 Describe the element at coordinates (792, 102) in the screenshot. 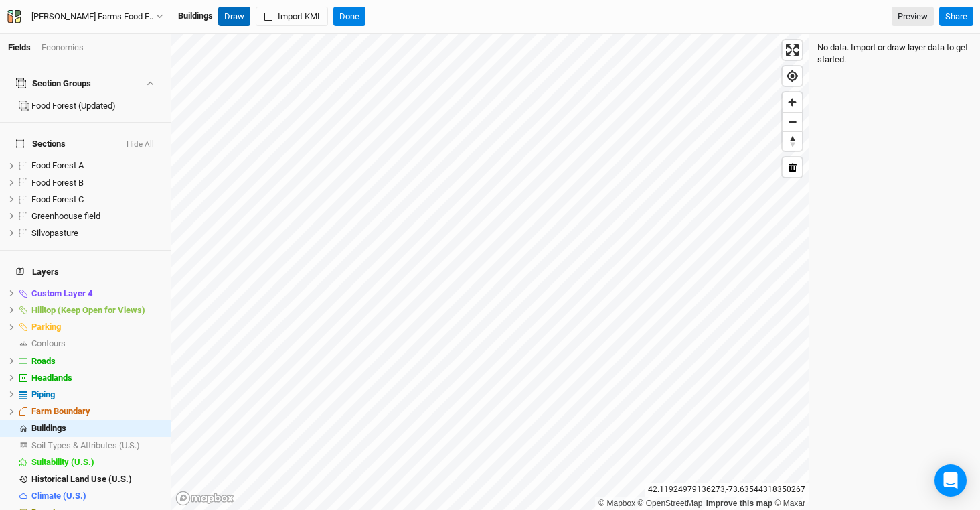

I see `span: Zoom in` at that location.